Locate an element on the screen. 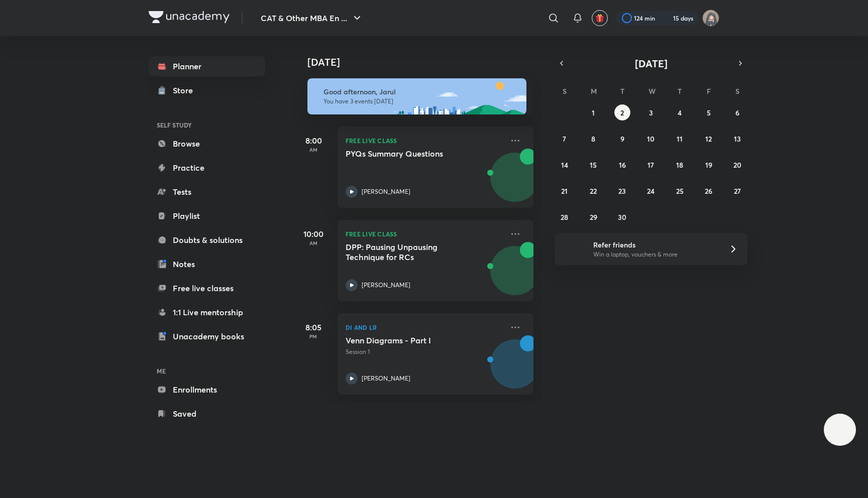 This screenshot has width=868, height=498. h6: Good afternoon, Jarul is located at coordinates (421, 91).